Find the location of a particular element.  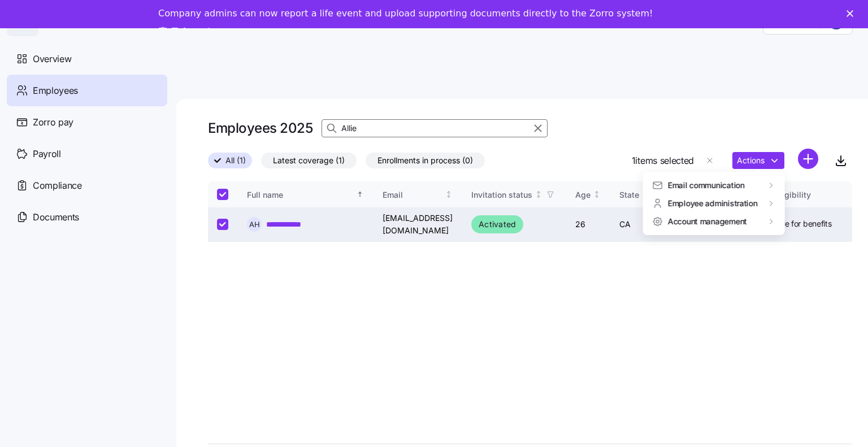

span: Email communication is located at coordinates (707, 185).